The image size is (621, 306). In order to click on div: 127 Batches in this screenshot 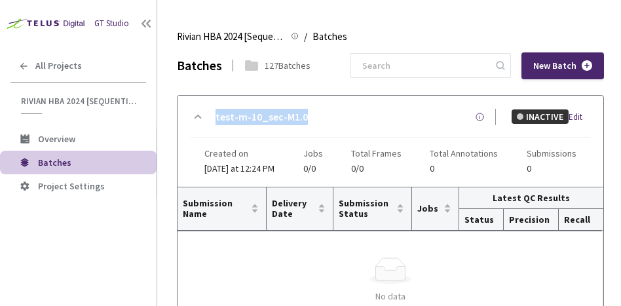, I will do `click(287, 65)`.